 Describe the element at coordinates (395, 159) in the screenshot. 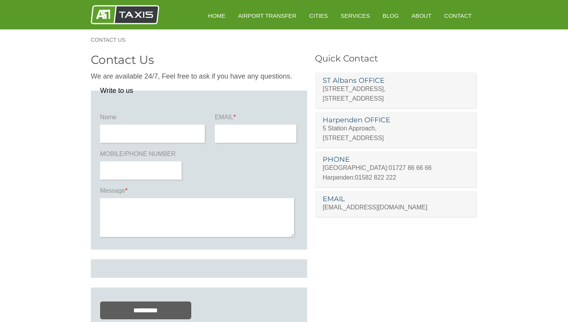

I see `h3: PHONE` at that location.